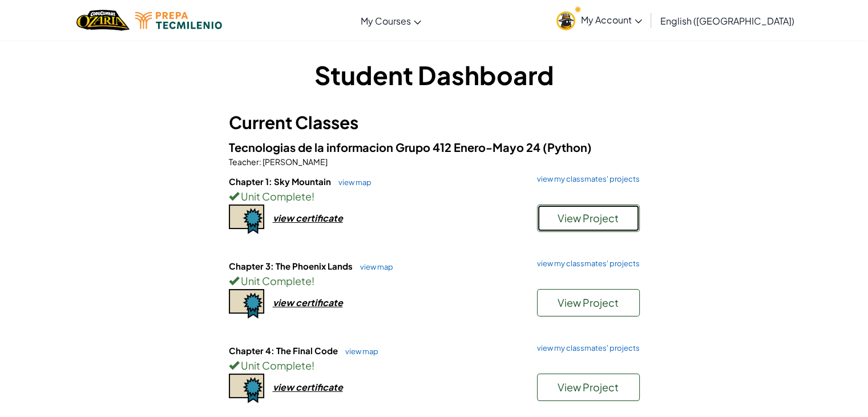  I want to click on a: My Account, so click(600, 20).